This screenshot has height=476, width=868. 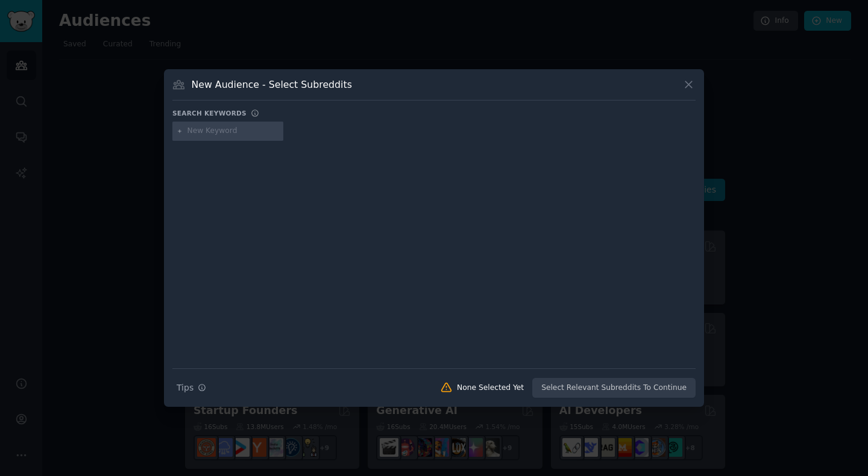 I want to click on h3: Search keywords, so click(x=209, y=113).